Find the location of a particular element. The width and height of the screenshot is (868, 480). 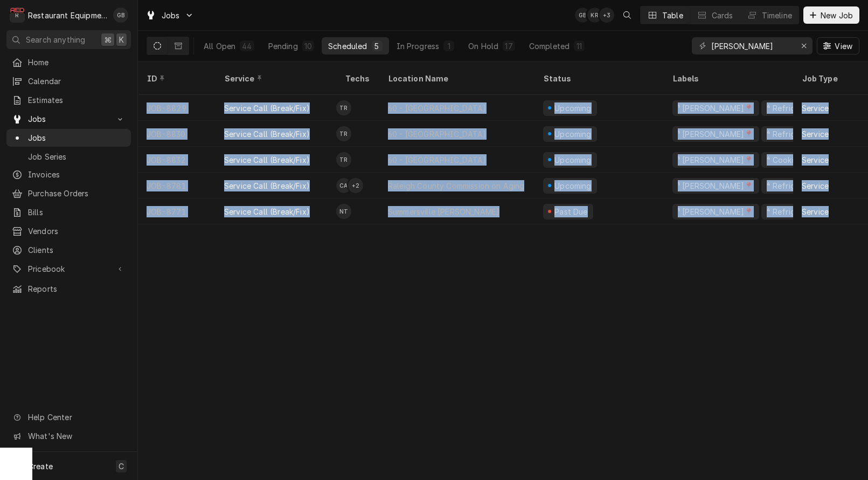

span: Invoices is located at coordinates (76, 174).